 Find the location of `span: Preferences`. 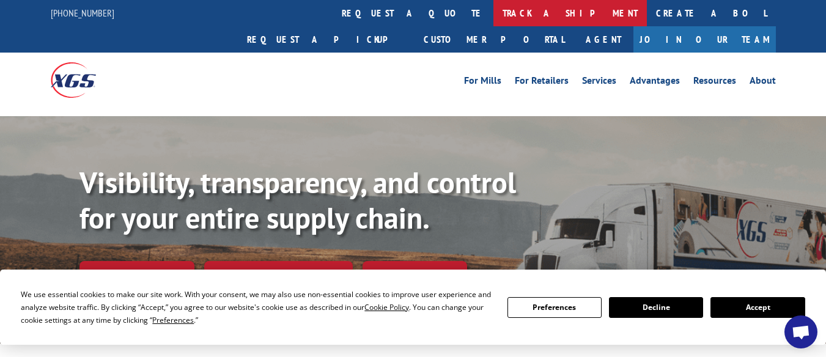

span: Preferences is located at coordinates (173, 320).